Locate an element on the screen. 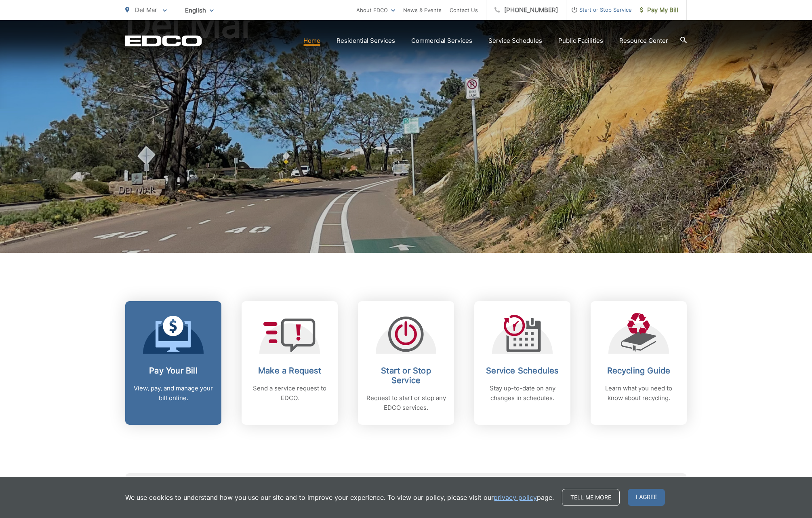 This screenshot has width=812, height=518. a: Home is located at coordinates (312, 41).